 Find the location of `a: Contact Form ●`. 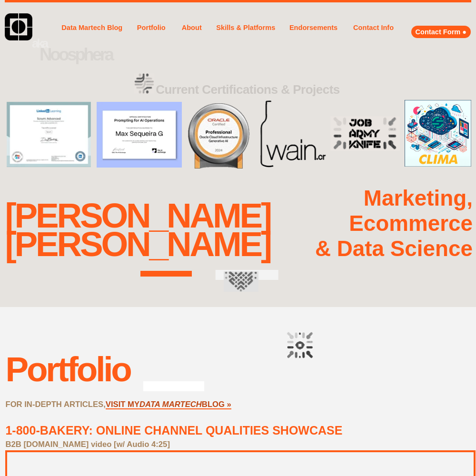

a: Contact Form ● is located at coordinates (441, 32).